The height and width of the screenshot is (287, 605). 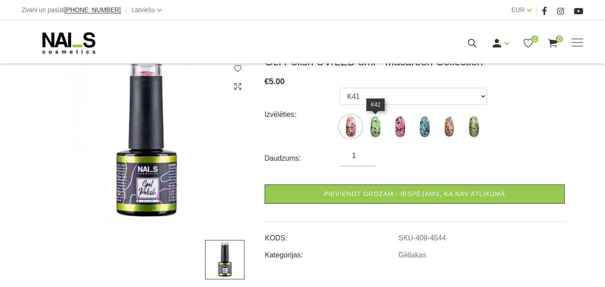 What do you see at coordinates (518, 10) in the screenshot?
I see `a: EUR` at bounding box center [518, 10].